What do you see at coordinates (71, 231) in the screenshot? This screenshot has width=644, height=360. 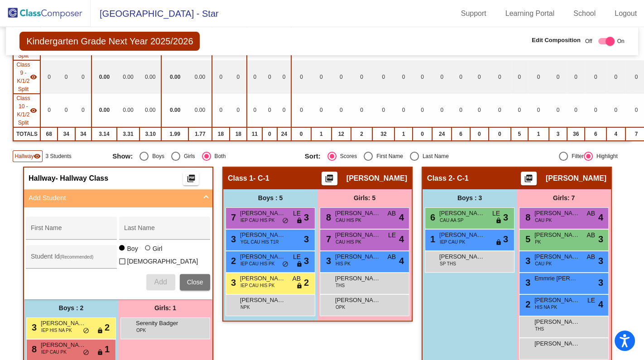 I see `input: First Name` at bounding box center [71, 231].